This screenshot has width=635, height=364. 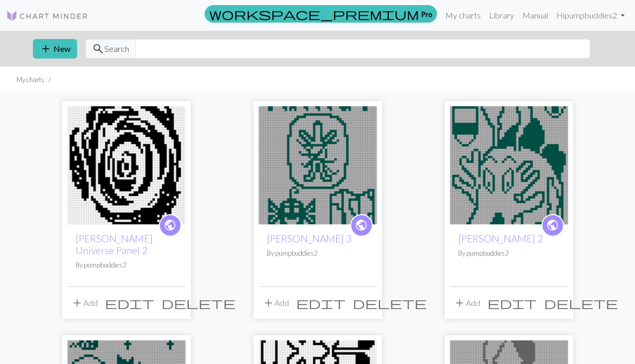 I want to click on img: Steven Universe Panel 2, so click(x=126, y=165).